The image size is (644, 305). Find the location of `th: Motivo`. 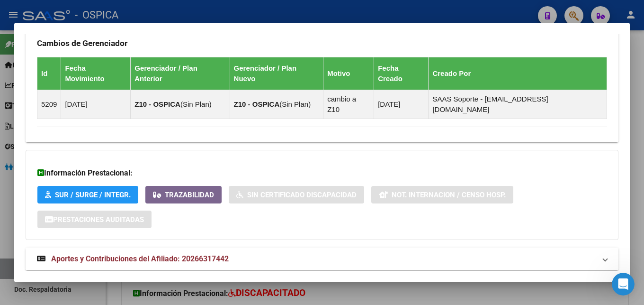

th: Motivo is located at coordinates (349, 73).